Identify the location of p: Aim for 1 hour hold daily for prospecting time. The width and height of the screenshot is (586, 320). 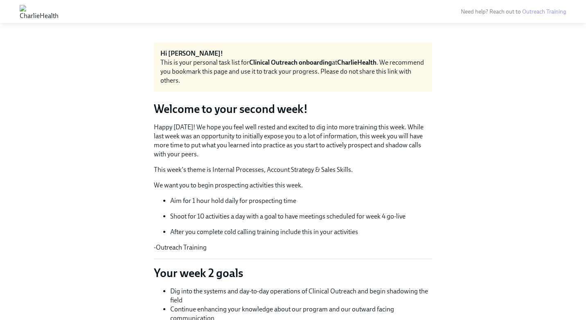
(301, 201).